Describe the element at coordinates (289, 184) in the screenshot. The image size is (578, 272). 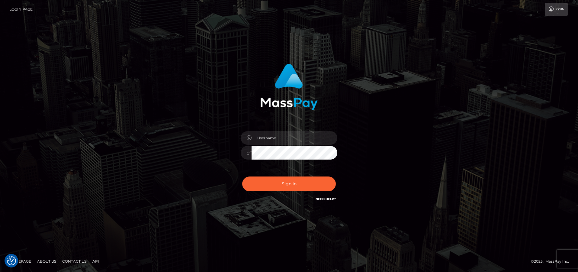
I see `button: Sign in` at that location.